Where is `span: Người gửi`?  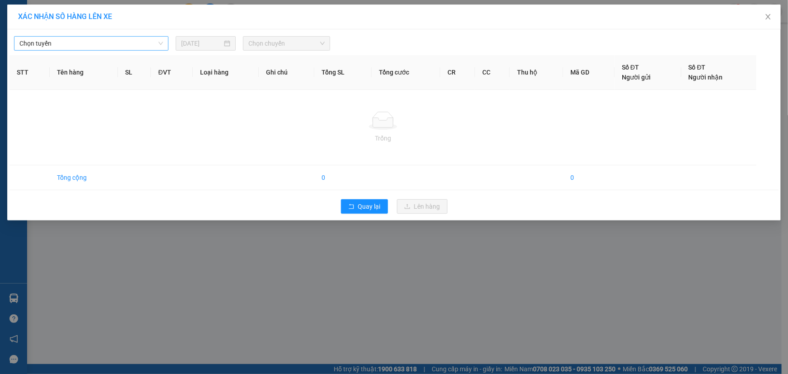 span: Người gửi is located at coordinates (636, 77).